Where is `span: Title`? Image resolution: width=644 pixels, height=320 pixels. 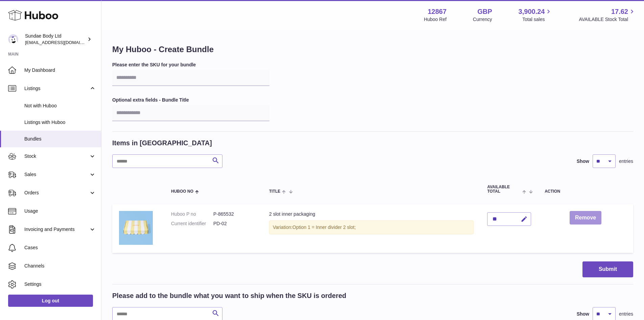 span: Title is located at coordinates (274, 192).